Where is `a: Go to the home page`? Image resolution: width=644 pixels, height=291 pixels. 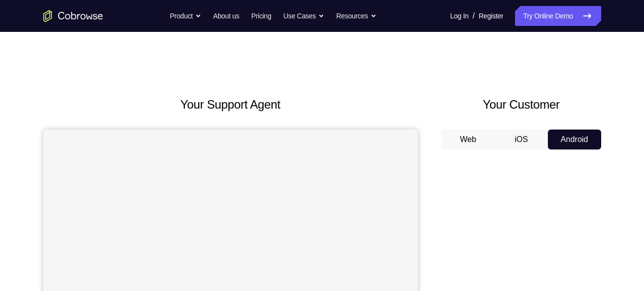
a: Go to the home page is located at coordinates (73, 16).